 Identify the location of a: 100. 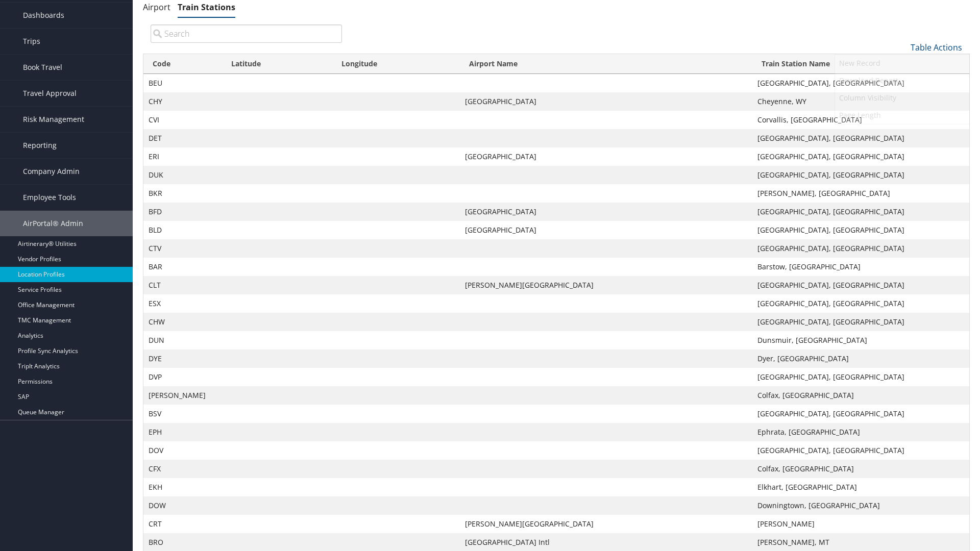
(902, 117).